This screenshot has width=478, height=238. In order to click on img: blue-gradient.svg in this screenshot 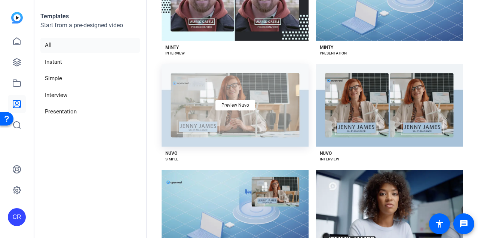, I will do `click(17, 18)`.